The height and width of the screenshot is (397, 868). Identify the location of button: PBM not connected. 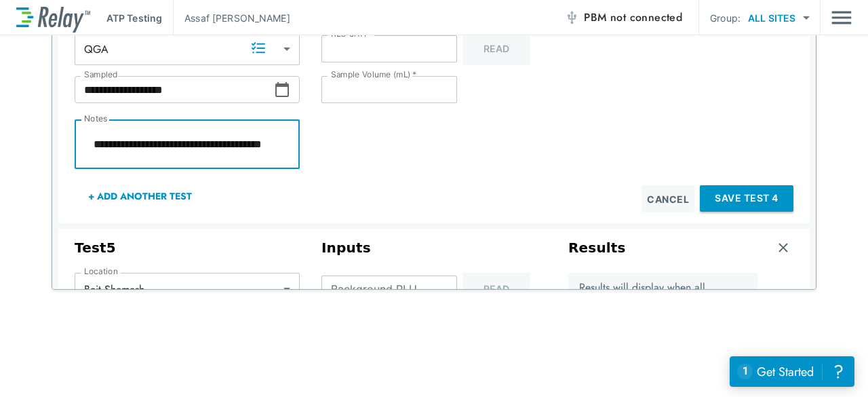
(624, 18).